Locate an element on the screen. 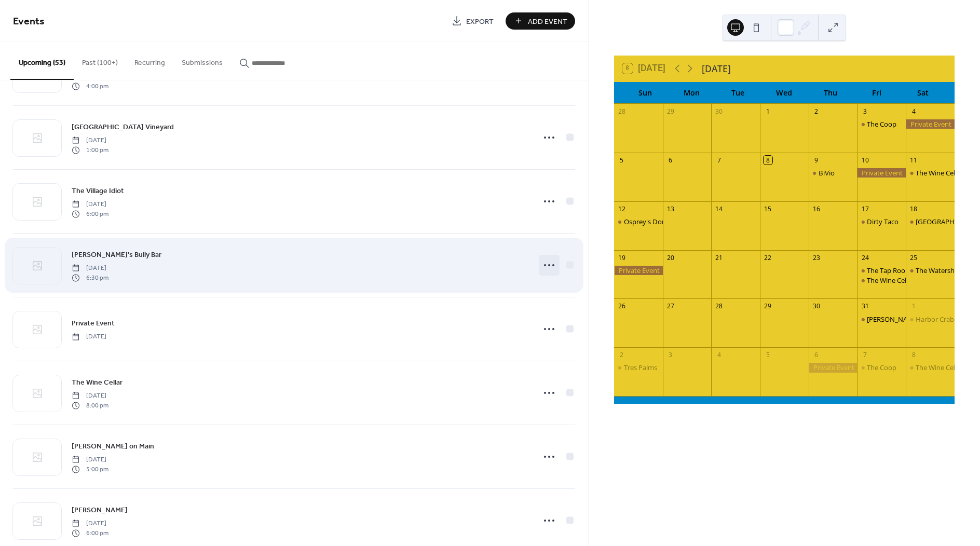 Image resolution: width=980 pixels, height=546 pixels. button: Past (100+) is located at coordinates (99, 60).